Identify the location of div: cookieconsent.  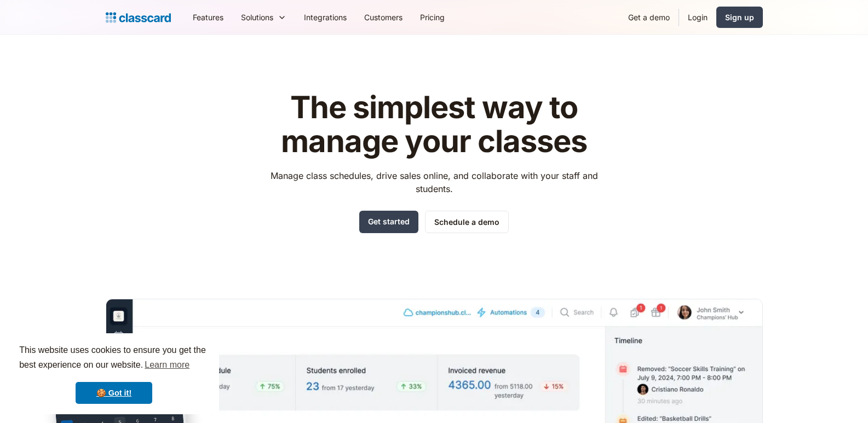
(114, 374).